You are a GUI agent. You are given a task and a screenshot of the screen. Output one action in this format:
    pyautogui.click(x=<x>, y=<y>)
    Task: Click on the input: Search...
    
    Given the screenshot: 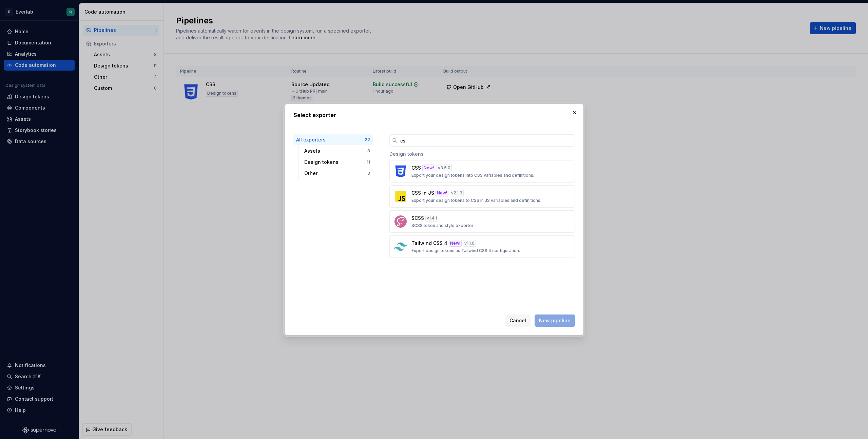 What is the action you would take?
    pyautogui.click(x=486, y=140)
    